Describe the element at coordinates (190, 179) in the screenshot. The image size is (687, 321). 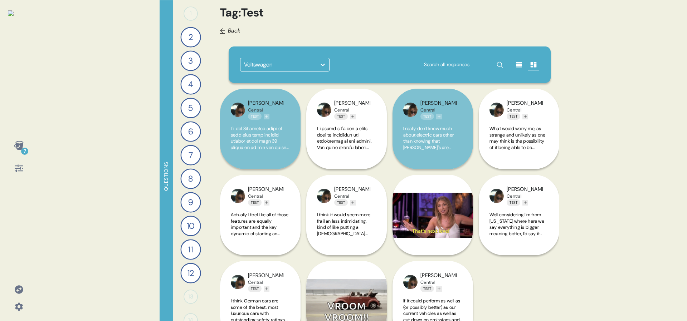
I see `div: 8` at that location.